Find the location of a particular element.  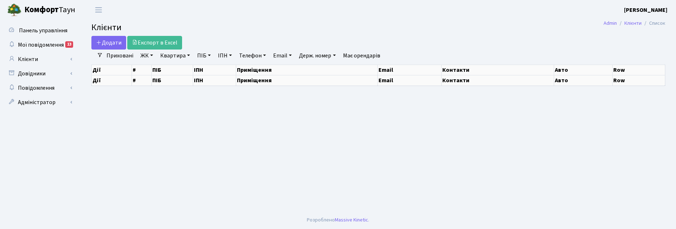

span: Таун is located at coordinates (50, 10).